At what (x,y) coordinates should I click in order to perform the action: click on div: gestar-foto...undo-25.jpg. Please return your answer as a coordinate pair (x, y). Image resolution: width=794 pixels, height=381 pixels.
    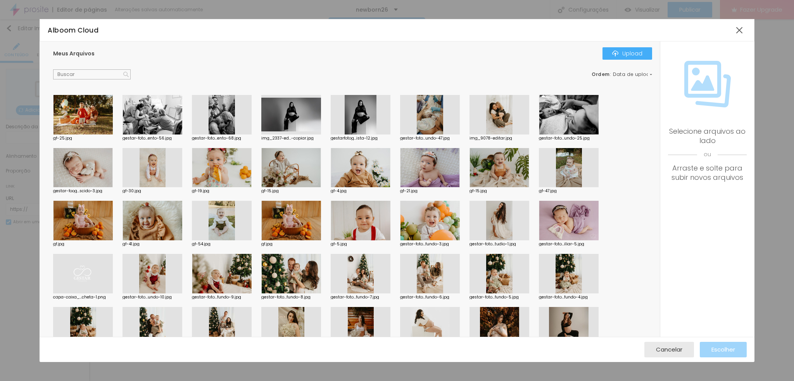
    Looking at the image, I should click on (569, 138).